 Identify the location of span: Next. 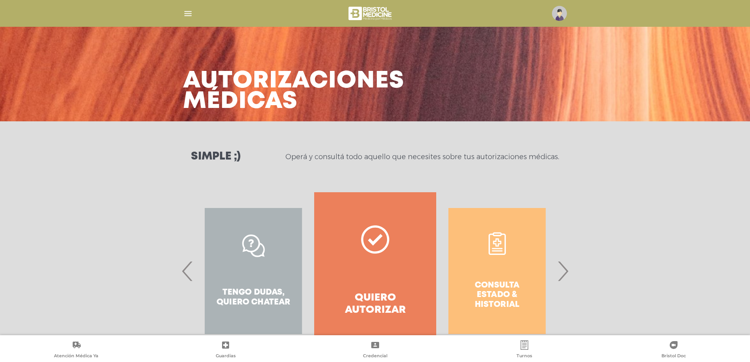
(563, 271).